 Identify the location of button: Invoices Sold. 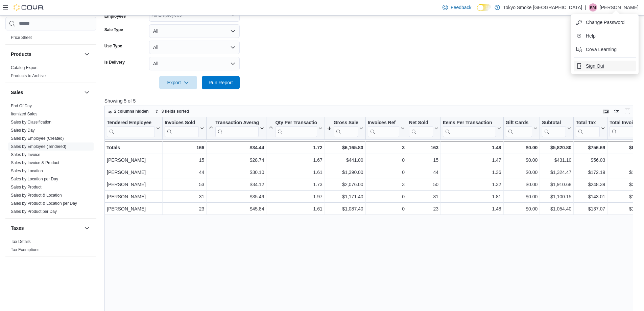
(185, 128).